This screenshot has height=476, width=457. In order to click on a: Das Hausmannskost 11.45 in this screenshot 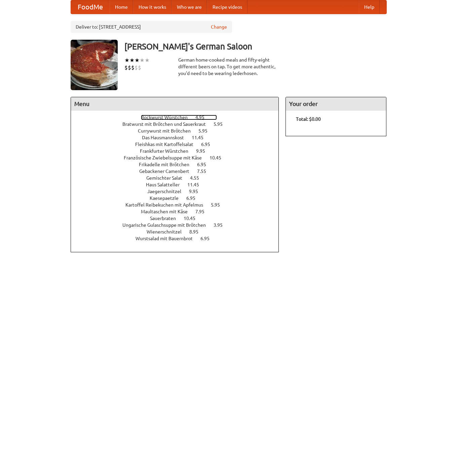, I will do `click(179, 137)`.